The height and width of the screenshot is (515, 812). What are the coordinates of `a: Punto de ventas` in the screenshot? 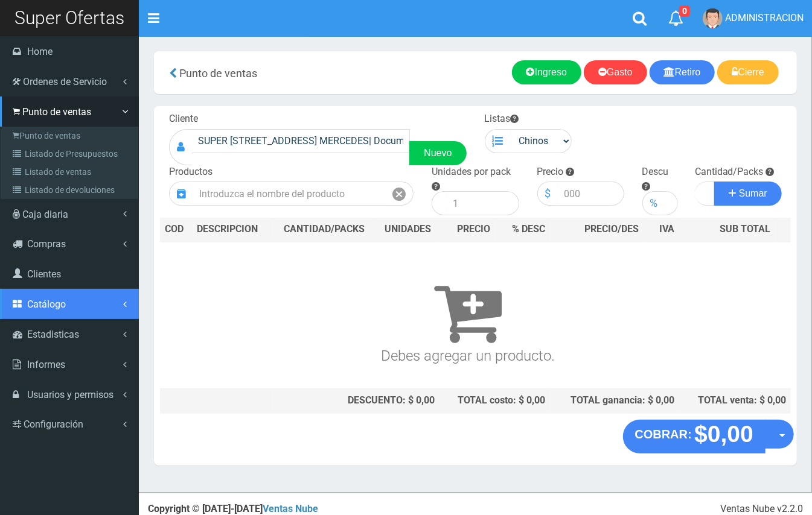 It's located at (71, 135).